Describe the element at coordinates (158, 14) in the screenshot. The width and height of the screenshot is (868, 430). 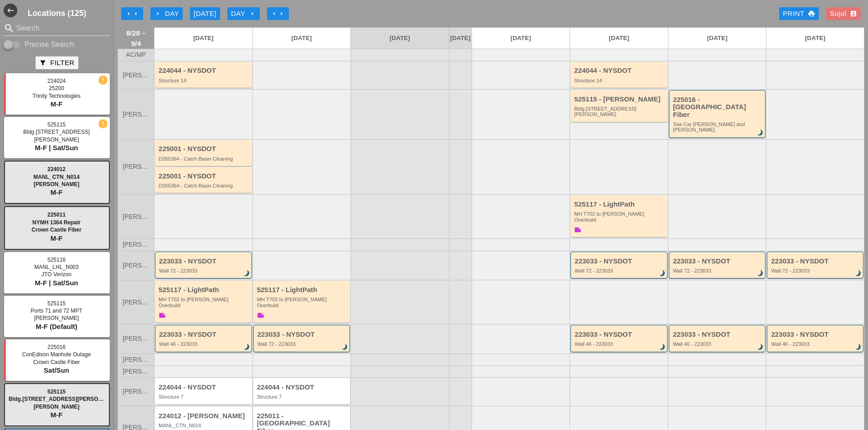
I see `i: arrow_left` at that location.